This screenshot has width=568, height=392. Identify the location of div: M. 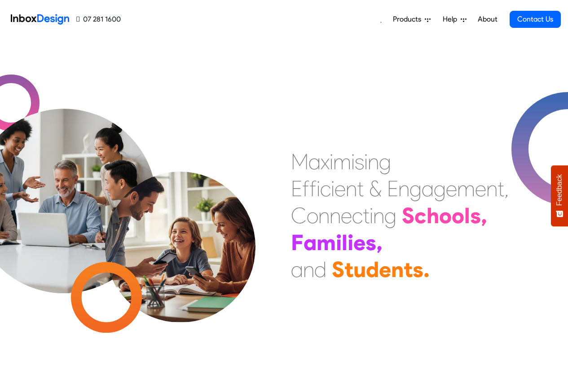
(300, 162).